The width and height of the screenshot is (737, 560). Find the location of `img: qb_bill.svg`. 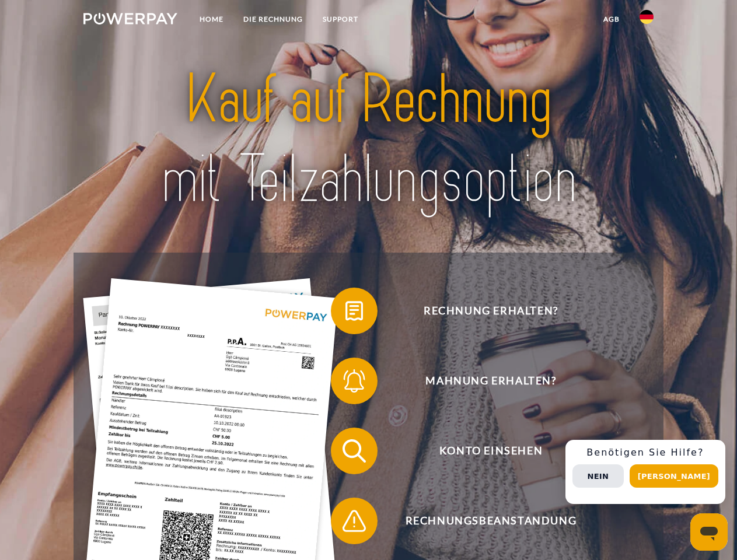

img: qb_bill.svg is located at coordinates (354, 311).